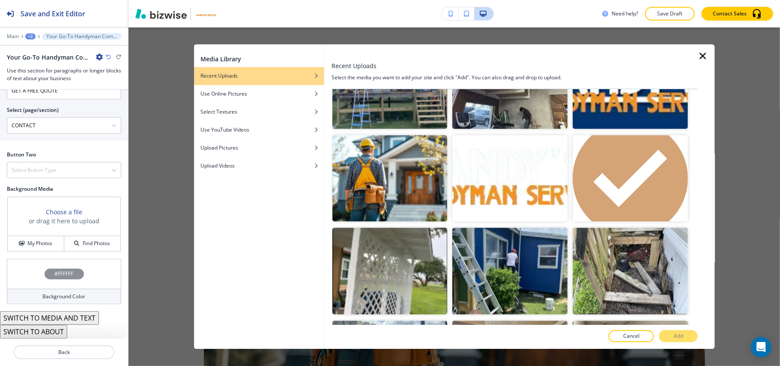 The image size is (780, 366). I want to click on button: Find Photos, so click(92, 243).